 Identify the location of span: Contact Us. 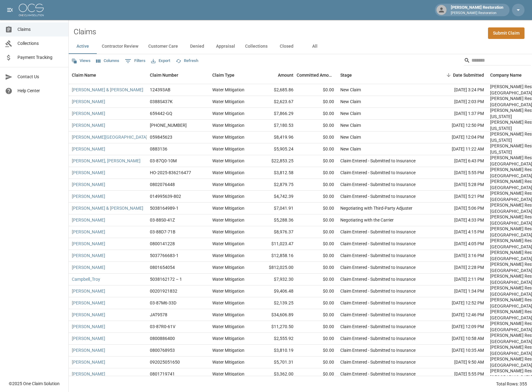
(41, 77).